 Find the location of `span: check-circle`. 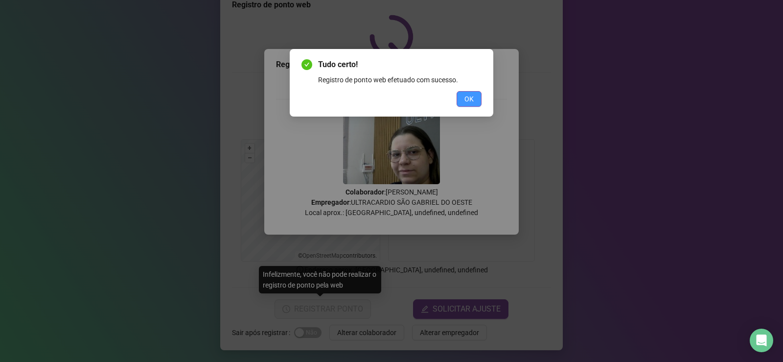

span: check-circle is located at coordinates (307, 65).